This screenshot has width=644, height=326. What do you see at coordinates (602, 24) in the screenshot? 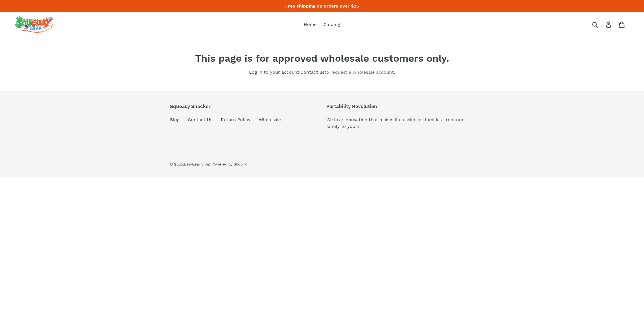
I see `input: Search` at bounding box center [602, 24].